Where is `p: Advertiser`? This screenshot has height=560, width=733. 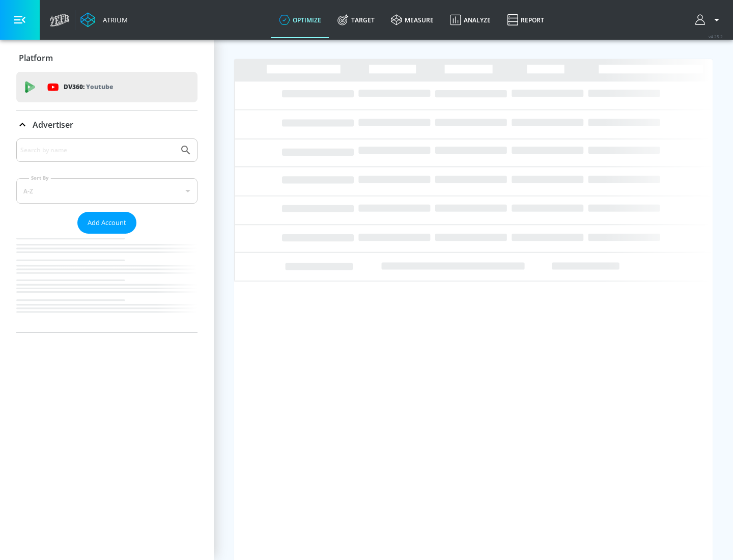 p: Advertiser is located at coordinates (53, 125).